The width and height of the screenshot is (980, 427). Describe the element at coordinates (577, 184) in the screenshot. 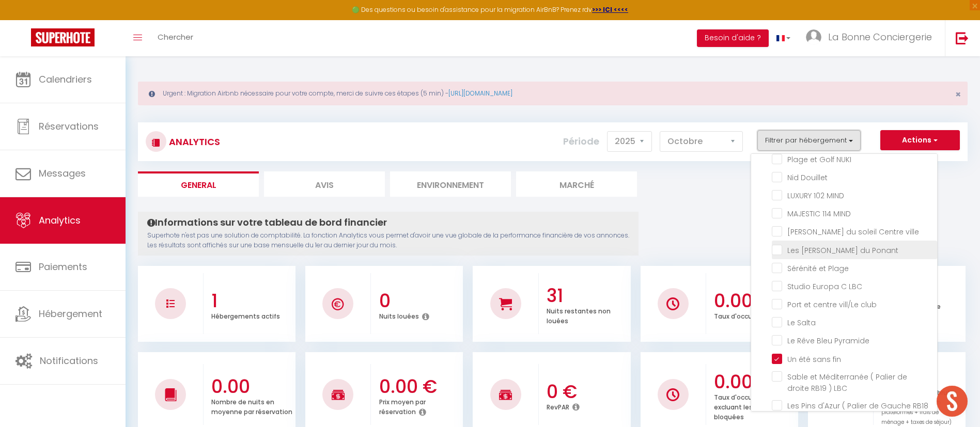

I see `li: Marché` at that location.